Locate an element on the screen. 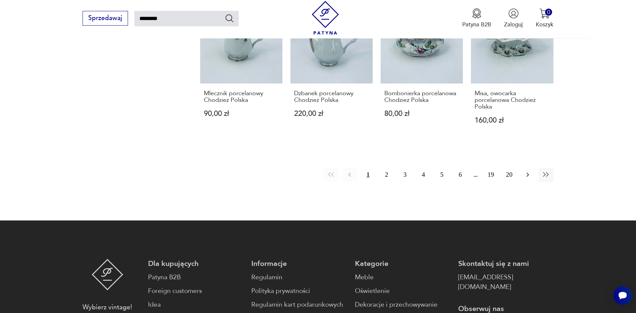 The width and height of the screenshot is (636, 313). p: Patyna B2B is located at coordinates (477, 24).